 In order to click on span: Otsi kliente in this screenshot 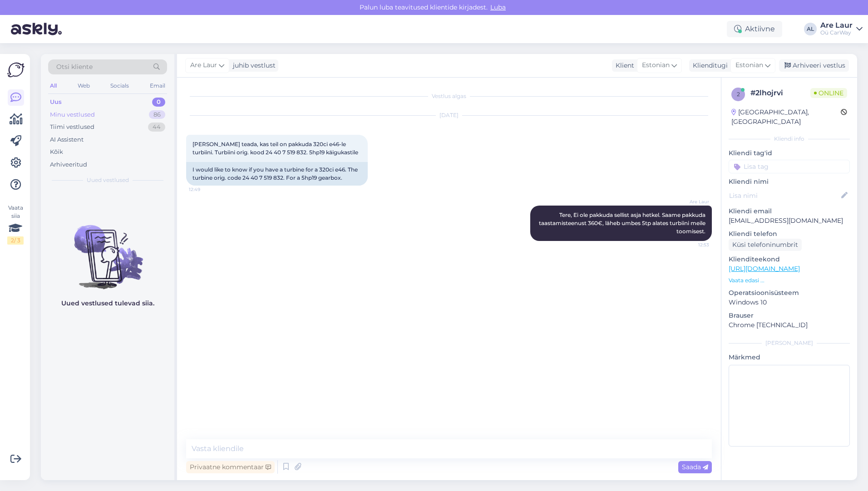, I will do `click(75, 67)`.